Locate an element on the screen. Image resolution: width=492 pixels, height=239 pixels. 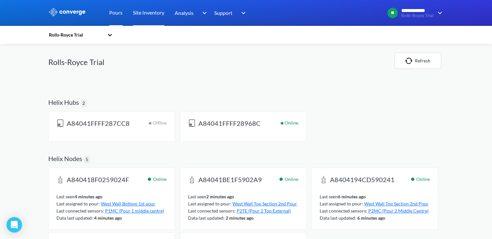
div: Rolls-Royce Trial is located at coordinates (76, 35).